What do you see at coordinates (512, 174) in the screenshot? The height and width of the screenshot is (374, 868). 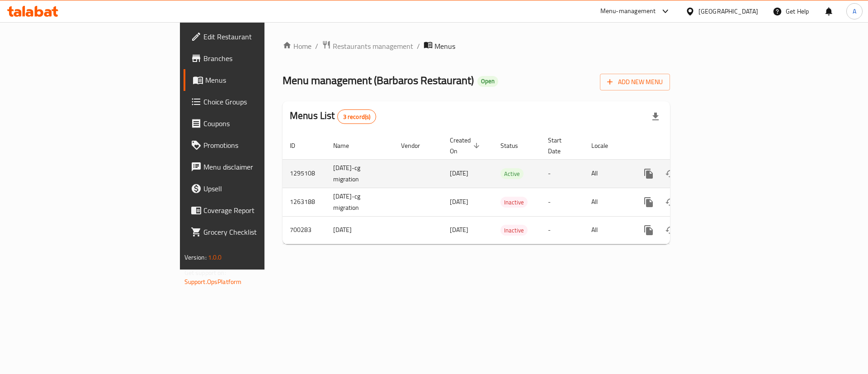 I see `div: Active` at bounding box center [512, 174].